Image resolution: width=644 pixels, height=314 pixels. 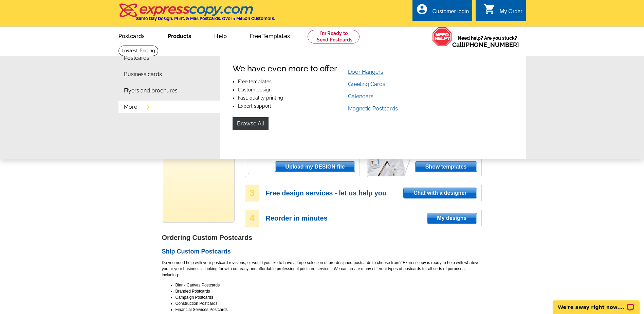 I want to click on li: Fast, quality printing, so click(x=287, y=98).